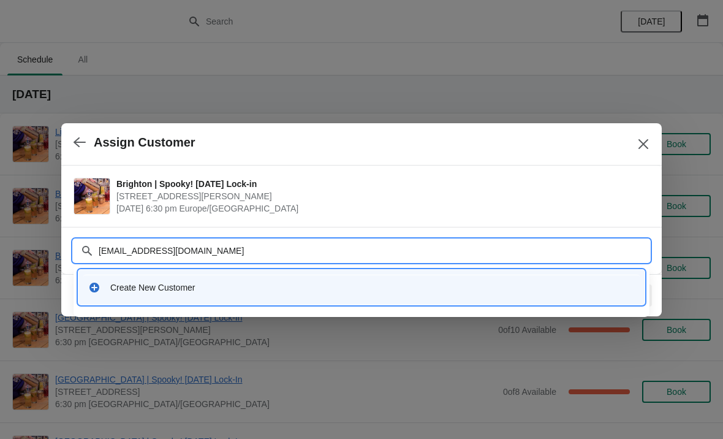 The height and width of the screenshot is (439, 723). Describe the element at coordinates (373, 287) in the screenshot. I see `div: Create New Customer` at that location.